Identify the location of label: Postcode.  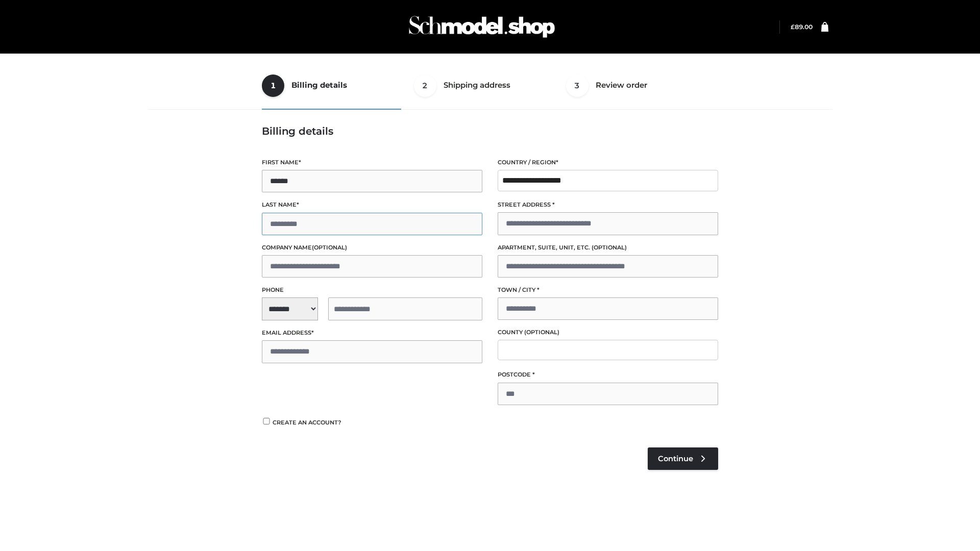
(608, 375).